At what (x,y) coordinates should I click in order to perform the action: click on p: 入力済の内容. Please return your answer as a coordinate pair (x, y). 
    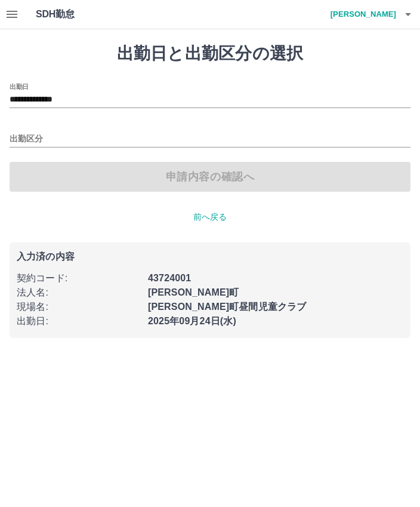
    Looking at the image, I should click on (210, 257).